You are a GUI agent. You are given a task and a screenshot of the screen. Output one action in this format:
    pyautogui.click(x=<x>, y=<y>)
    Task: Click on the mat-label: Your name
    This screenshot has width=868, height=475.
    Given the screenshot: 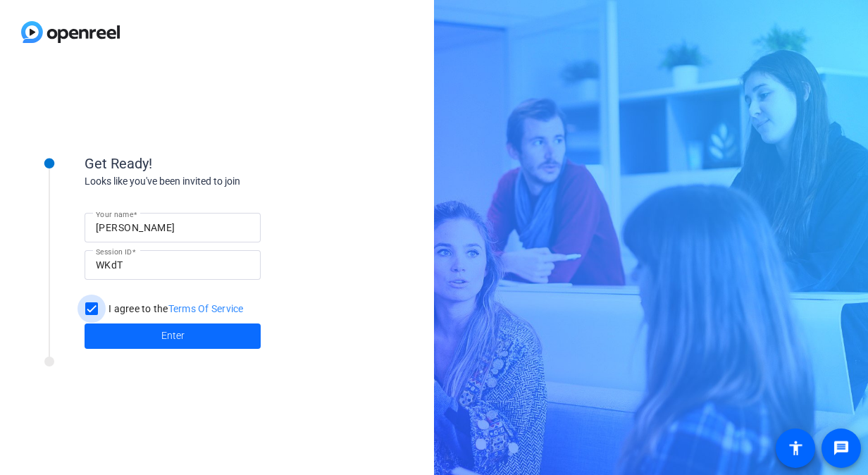 What is the action you would take?
    pyautogui.click(x=114, y=214)
    